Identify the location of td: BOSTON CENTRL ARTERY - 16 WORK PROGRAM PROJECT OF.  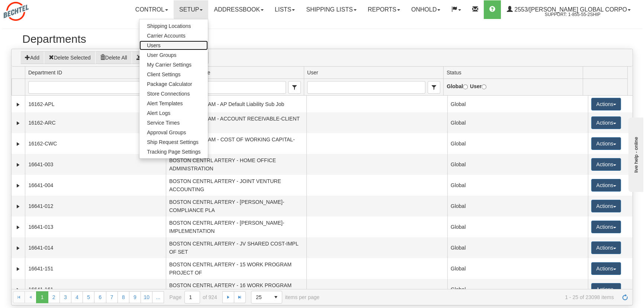
(236, 289).